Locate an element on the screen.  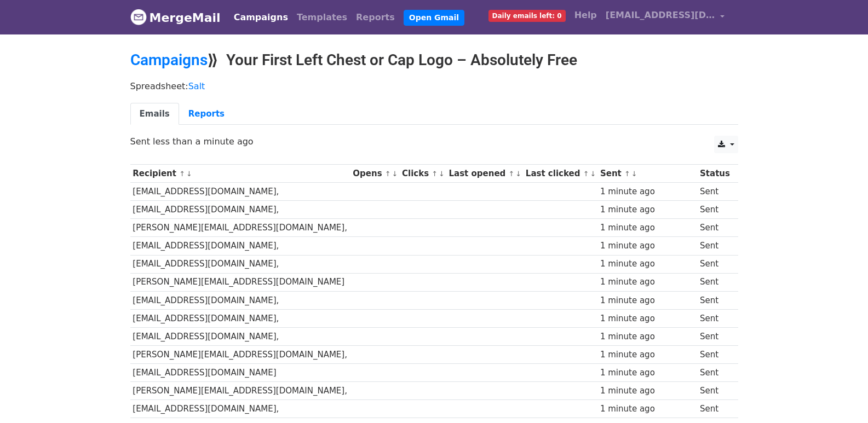
a: MergeMail is located at coordinates (175, 18).